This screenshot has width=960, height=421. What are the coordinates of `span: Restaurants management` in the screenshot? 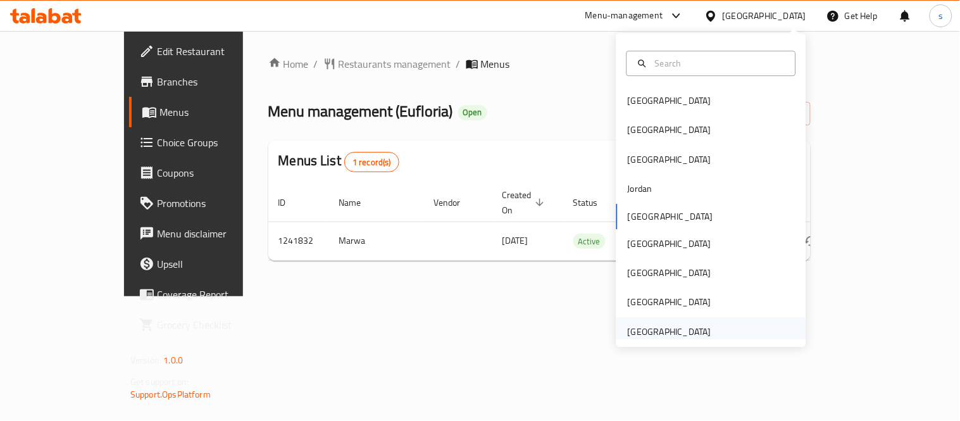 It's located at (395, 64).